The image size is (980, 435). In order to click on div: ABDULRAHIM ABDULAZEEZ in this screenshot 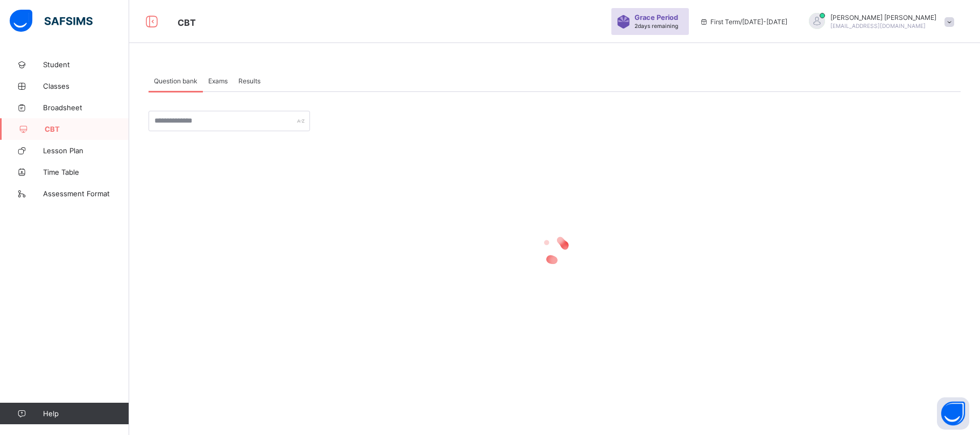, I will do `click(879, 21)`.